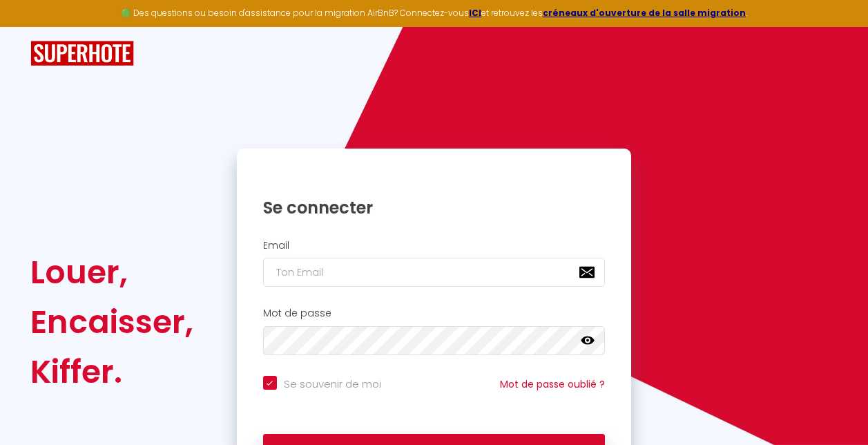 Image resolution: width=868 pixels, height=445 pixels. I want to click on a: ICI, so click(475, 13).